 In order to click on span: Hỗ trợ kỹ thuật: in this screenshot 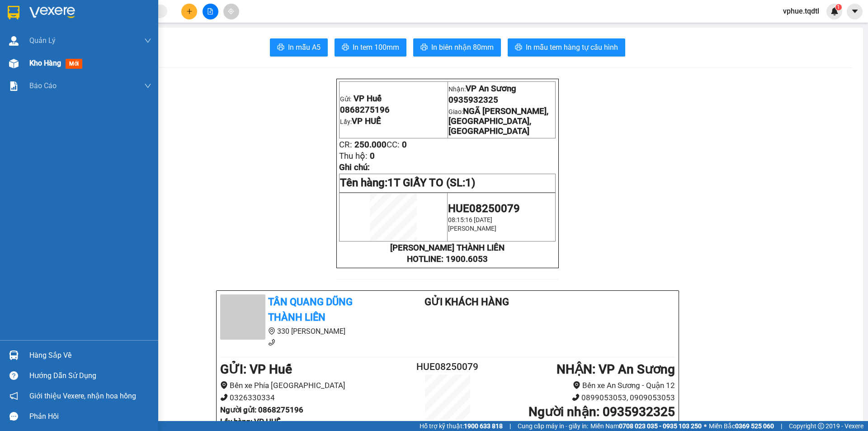, I will do `click(461, 426)`.